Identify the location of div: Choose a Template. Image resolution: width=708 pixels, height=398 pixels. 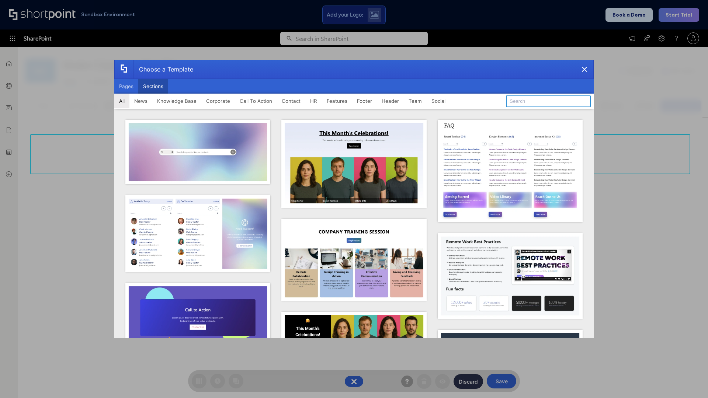
(163, 69).